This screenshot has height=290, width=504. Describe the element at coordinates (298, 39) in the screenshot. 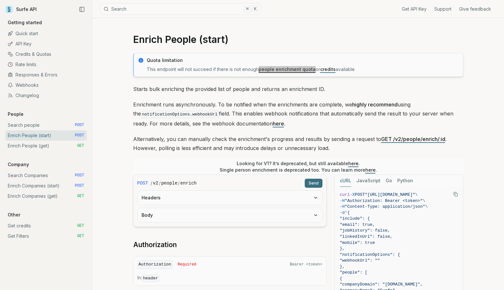

I see `h1: Enrich People (start)` at that location.